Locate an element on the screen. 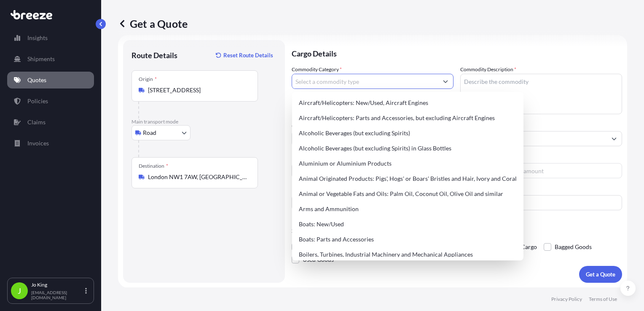 The width and height of the screenshot is (644, 311). div: Destination is located at coordinates (153, 166).